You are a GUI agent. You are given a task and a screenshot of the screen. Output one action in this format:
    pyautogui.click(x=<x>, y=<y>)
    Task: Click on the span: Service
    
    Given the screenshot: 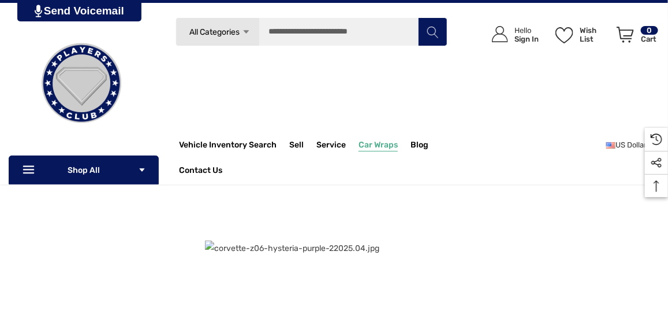 What is the action you would take?
    pyautogui.click(x=331, y=146)
    